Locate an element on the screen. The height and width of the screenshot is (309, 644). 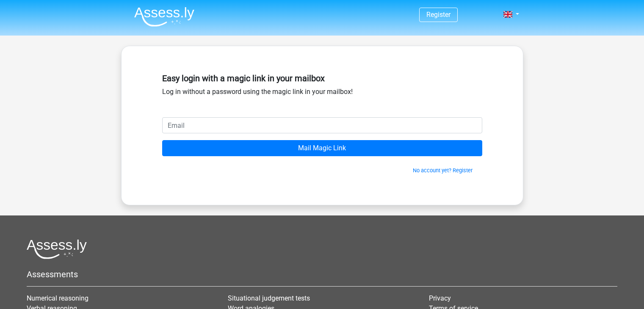
a: Situational judgement tests is located at coordinates (269, 298).